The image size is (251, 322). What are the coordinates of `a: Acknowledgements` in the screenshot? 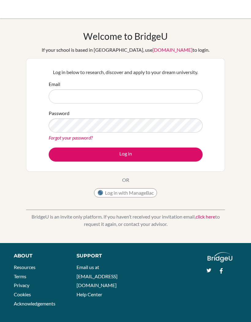 It's located at (35, 304).